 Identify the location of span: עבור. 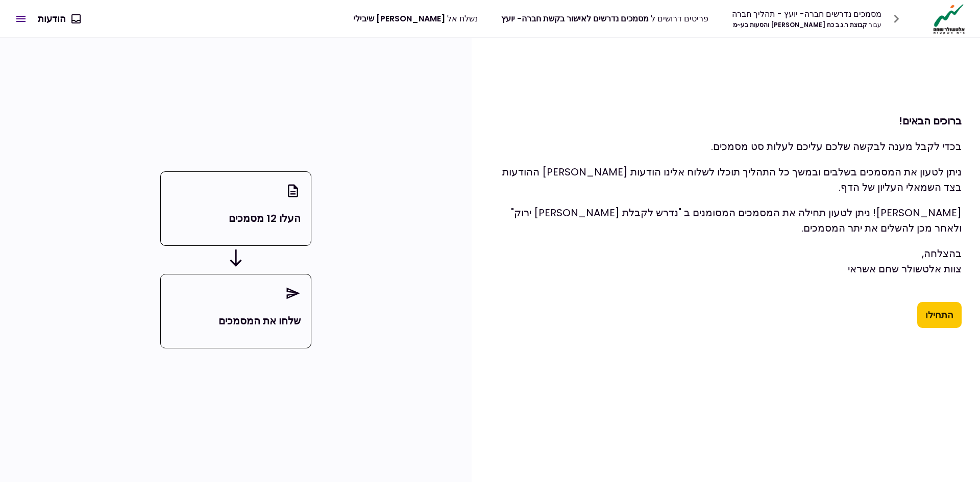
(875, 24).